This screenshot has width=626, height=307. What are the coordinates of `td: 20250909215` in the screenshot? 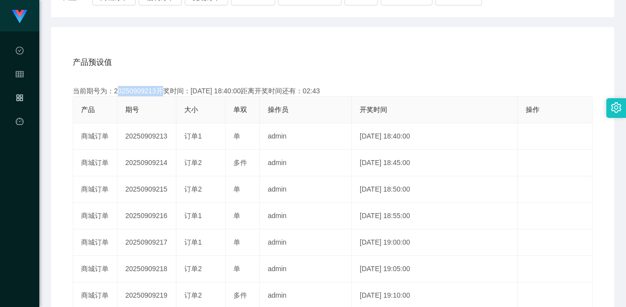 It's located at (147, 190).